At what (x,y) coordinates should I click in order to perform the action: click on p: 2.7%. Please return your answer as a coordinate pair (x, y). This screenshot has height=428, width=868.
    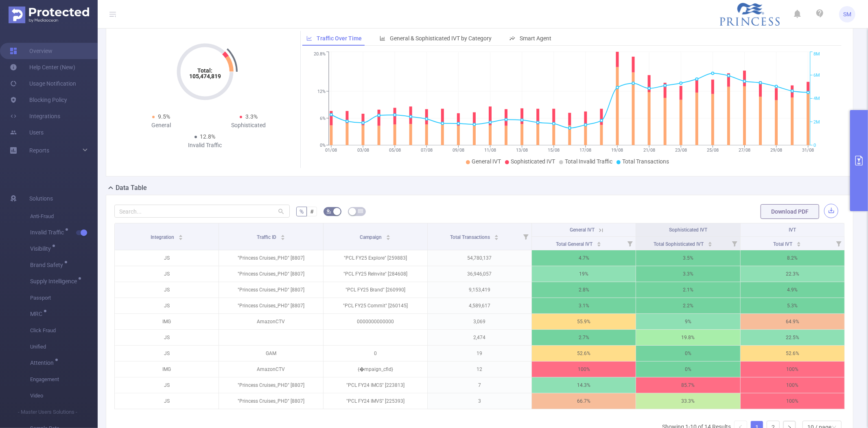
    Looking at the image, I should click on (583, 338).